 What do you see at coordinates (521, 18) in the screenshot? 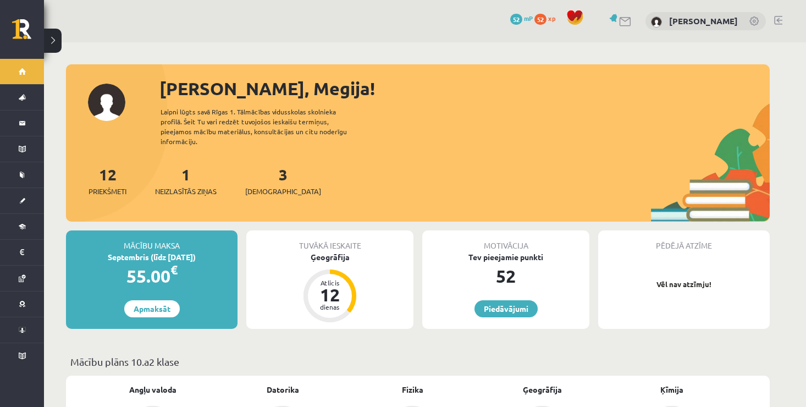
I see `a: 52 mP` at bounding box center [521, 18].